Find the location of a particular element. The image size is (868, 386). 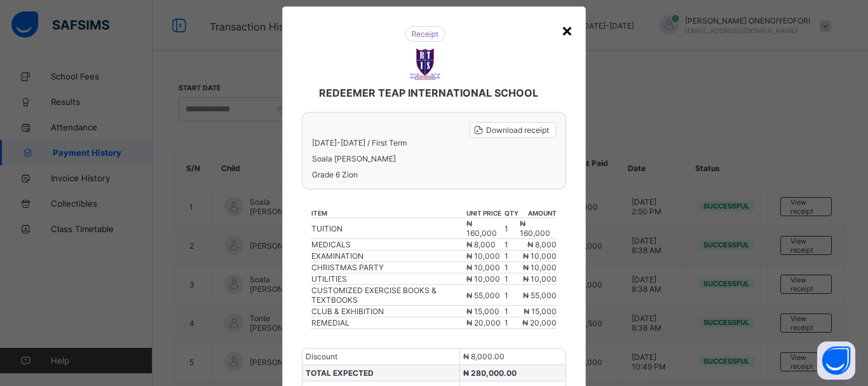

img: REDEEMER TEAP INTERNATIONAL SCHOOL is located at coordinates (425, 65).